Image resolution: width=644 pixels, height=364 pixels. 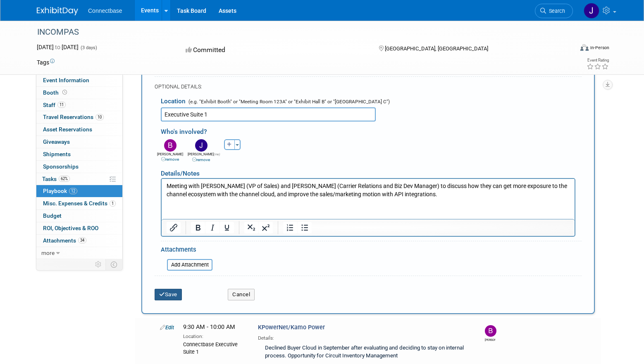 I want to click on span: Budget, so click(x=52, y=216).